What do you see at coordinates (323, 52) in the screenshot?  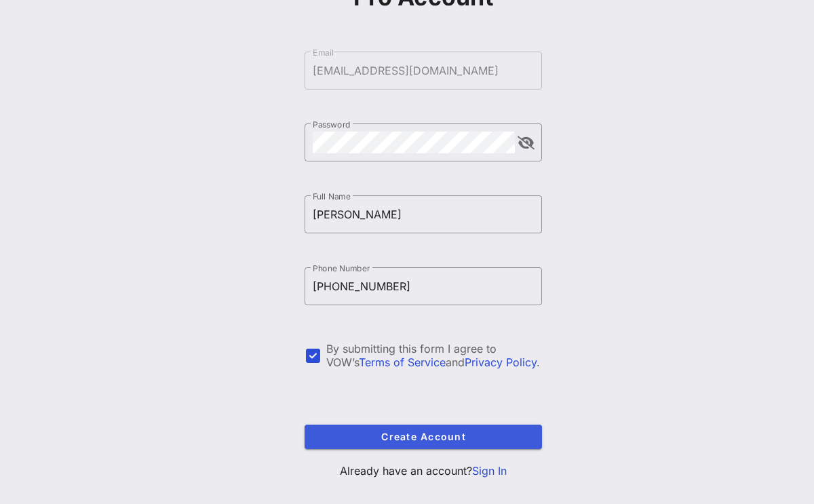 I see `label: Email` at bounding box center [323, 52].